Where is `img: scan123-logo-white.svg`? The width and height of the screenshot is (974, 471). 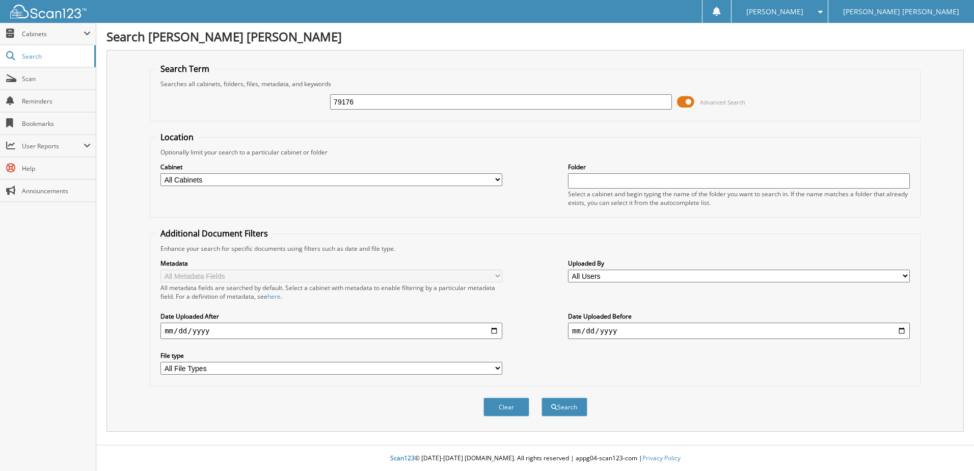
img: scan123-logo-white.svg is located at coordinates (48, 11).